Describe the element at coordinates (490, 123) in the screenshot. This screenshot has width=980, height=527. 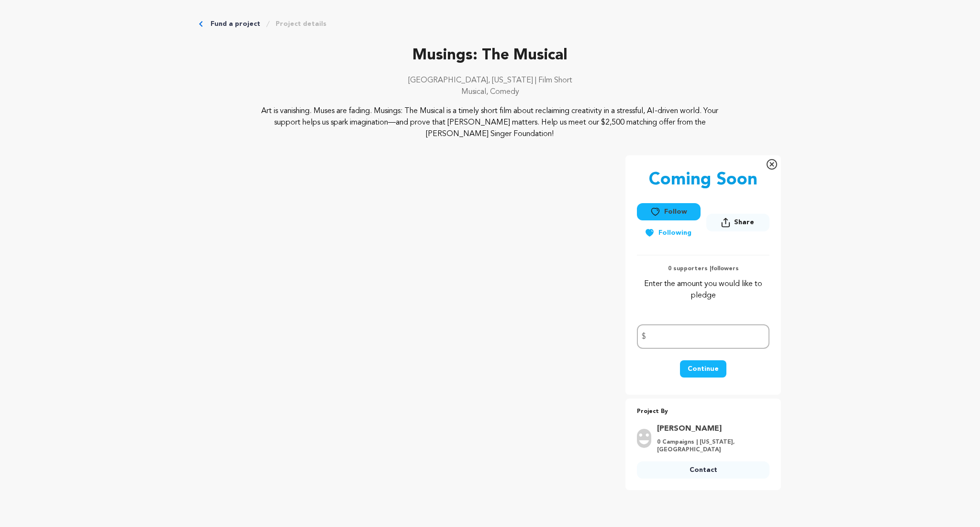
I see `p: Art is vanishing. Muses are fading. Musings: The Musical is a timely short film about reclaiming ...` at that location.